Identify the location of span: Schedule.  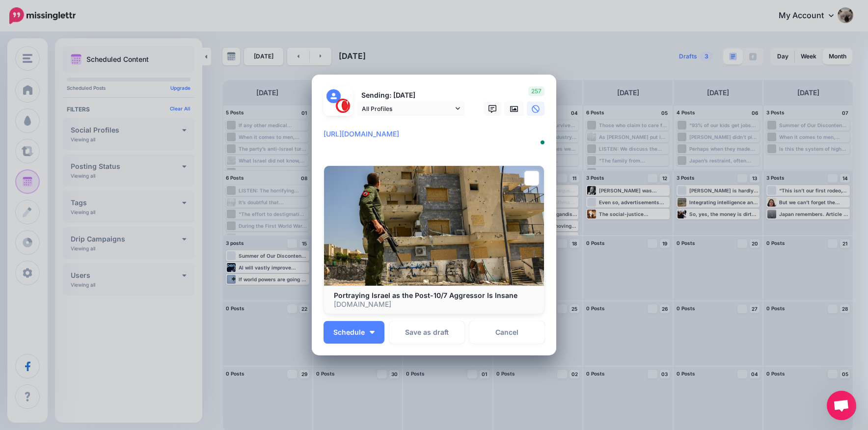
(349, 333).